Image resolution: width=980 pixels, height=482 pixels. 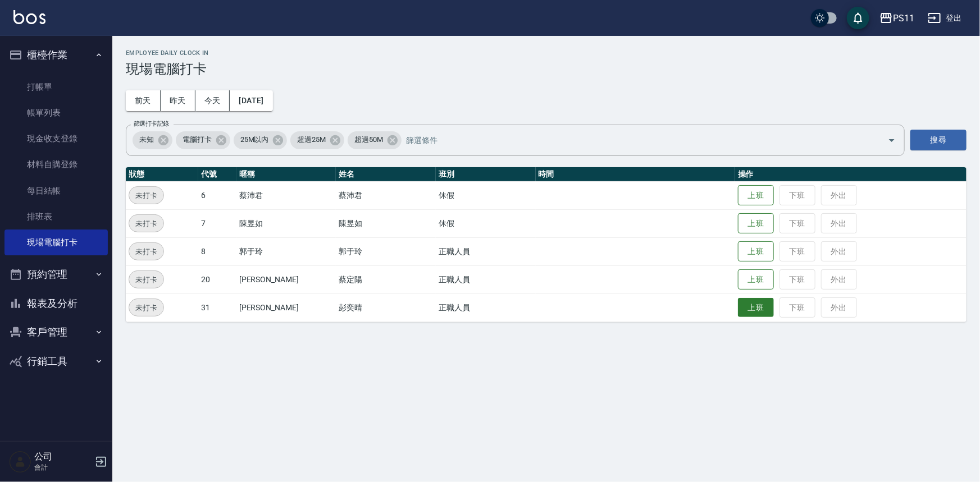 I want to click on a: 現場電腦打卡, so click(x=56, y=243).